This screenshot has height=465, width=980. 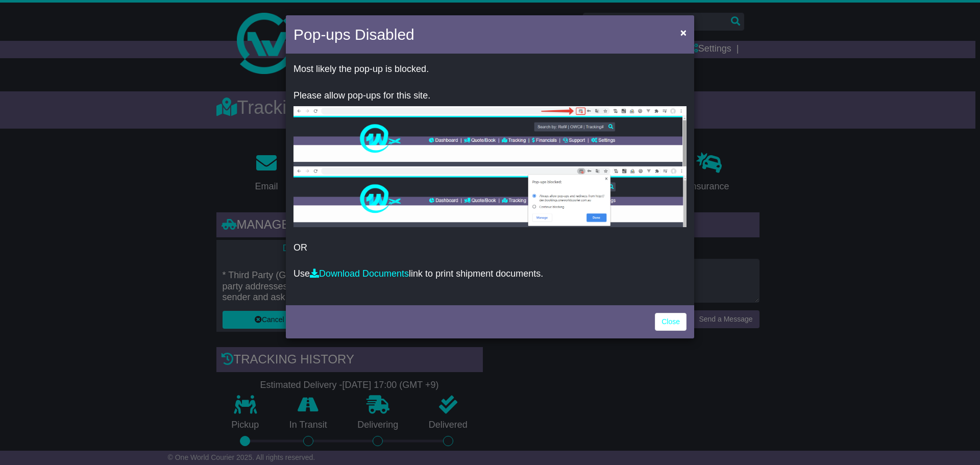 What do you see at coordinates (490, 180) in the screenshot?
I see `div: OR` at bounding box center [490, 180].